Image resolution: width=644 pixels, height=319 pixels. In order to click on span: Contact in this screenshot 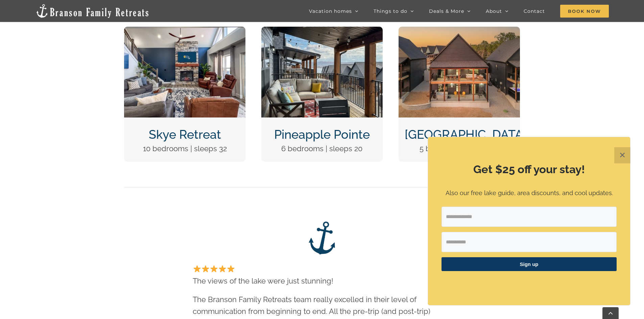, I will do `click(534, 11)`.